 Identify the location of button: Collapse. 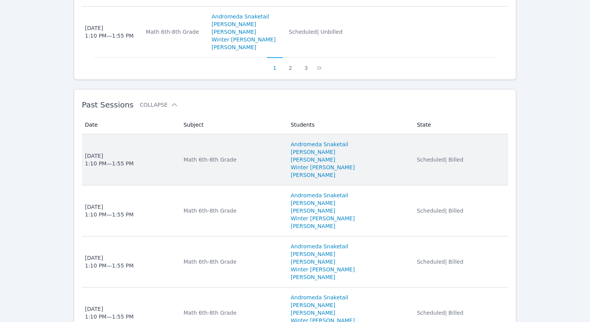
(159, 105).